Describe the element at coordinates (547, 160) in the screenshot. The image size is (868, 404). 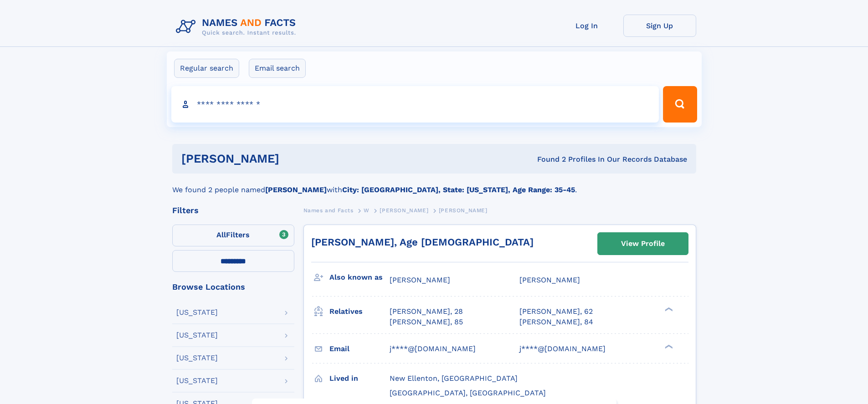
I see `div: Found 2 Profiles In Our Records Database` at that location.